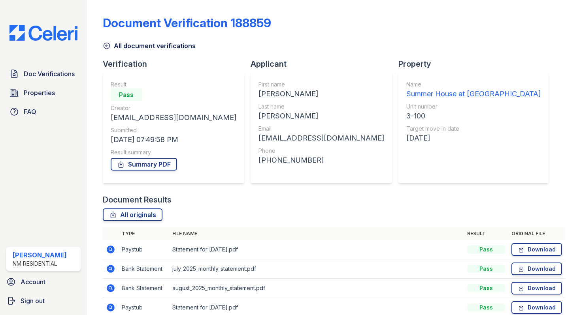  Describe the element at coordinates (324, 64) in the screenshot. I see `div: Applicant` at that location.